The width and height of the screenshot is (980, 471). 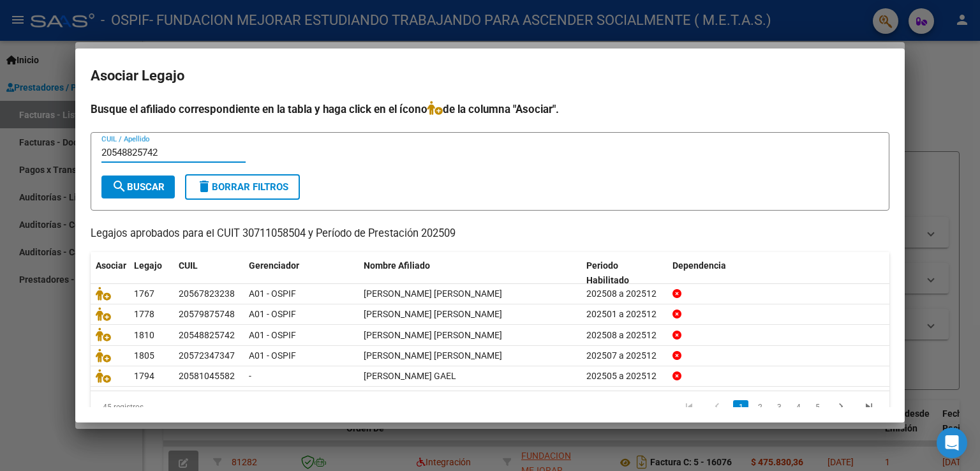 I want to click on div: 20579875748, so click(x=206, y=314).